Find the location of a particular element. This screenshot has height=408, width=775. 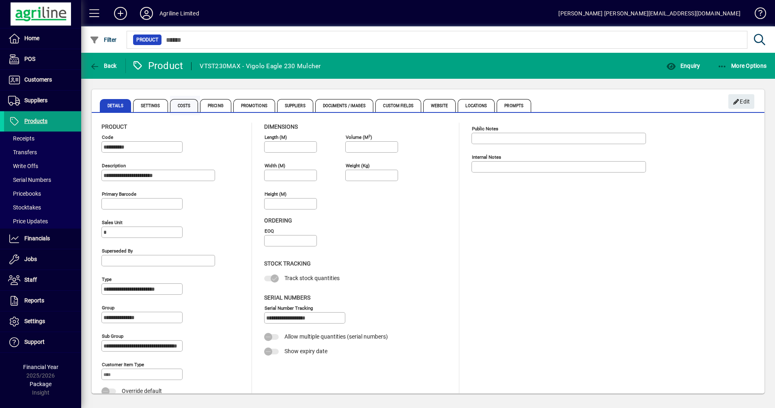

mat-label: Volume (m ) is located at coordinates (359, 137).